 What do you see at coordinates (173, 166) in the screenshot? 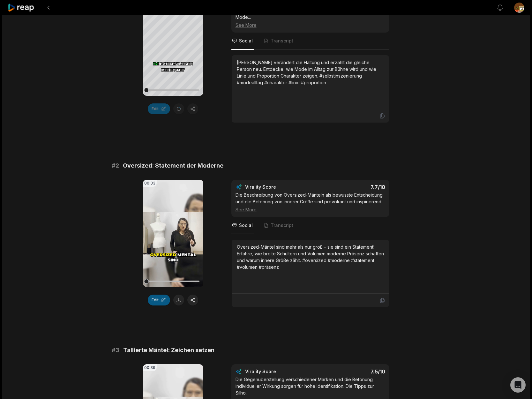
I see `span: Oversized: Statement der Moderne` at bounding box center [173, 166].